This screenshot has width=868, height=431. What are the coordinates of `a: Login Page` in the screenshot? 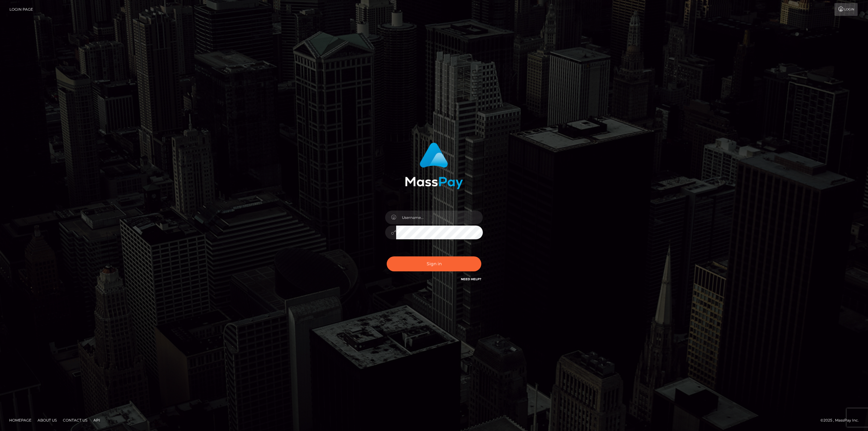 It's located at (21, 9).